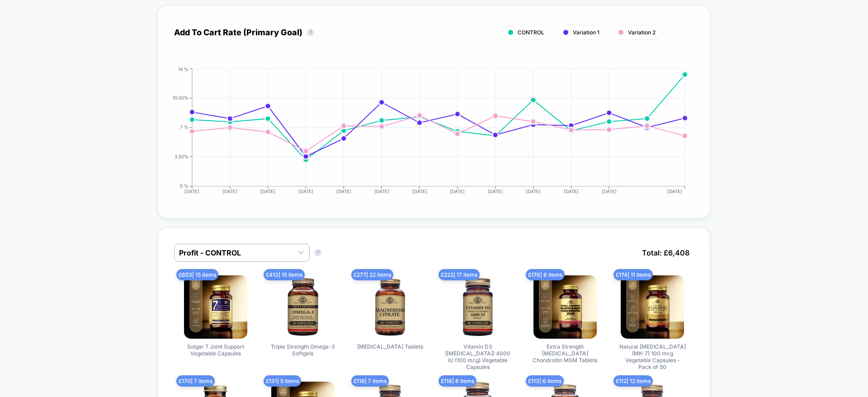 The width and height of the screenshot is (868, 397). What do you see at coordinates (478, 307) in the screenshot?
I see `img: Vitamin D3 (Cholecalciferol) 4000 IU (100 mcg) Vegetable Capsules` at bounding box center [478, 307].